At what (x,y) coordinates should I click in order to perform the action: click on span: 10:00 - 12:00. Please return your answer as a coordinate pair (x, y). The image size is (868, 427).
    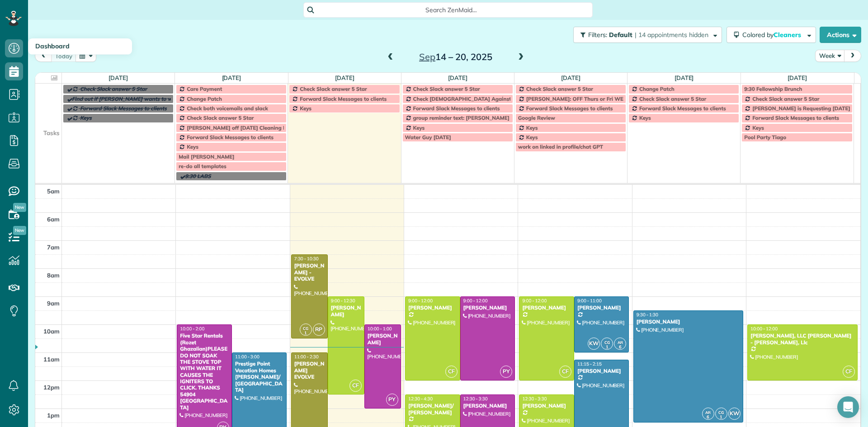
    Looking at the image, I should click on (764, 328).